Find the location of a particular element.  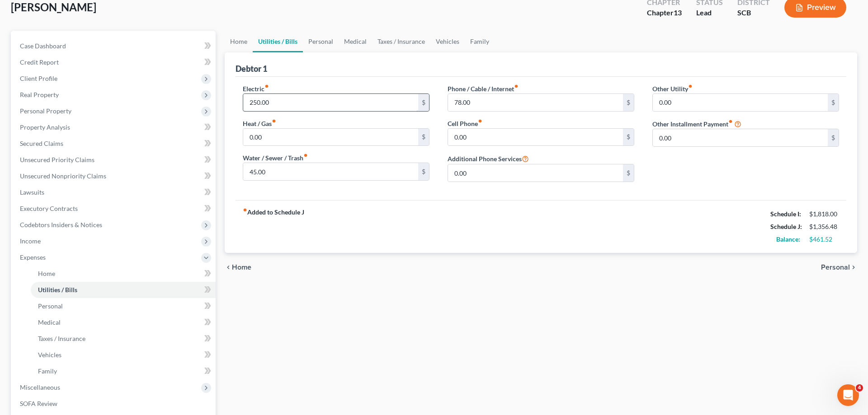

a: Executory Contracts is located at coordinates (114, 209).